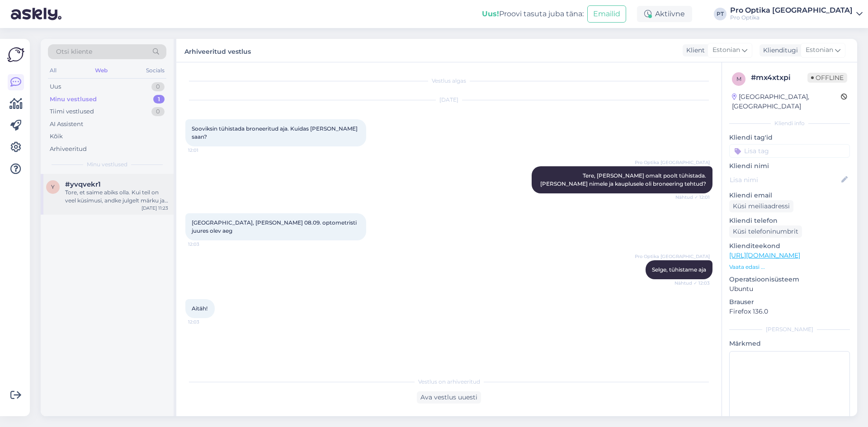 The height and width of the screenshot is (427, 868). What do you see at coordinates (72, 112) in the screenshot?
I see `div: Tiimi vestlused` at bounding box center [72, 112].